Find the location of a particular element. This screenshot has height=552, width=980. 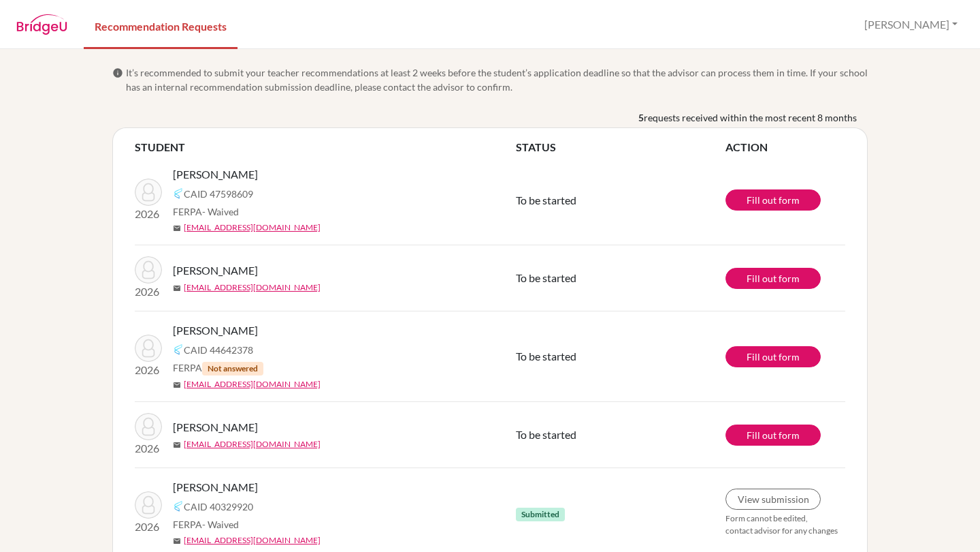

span: requests received within the most recent 8 months is located at coordinates (750, 117).